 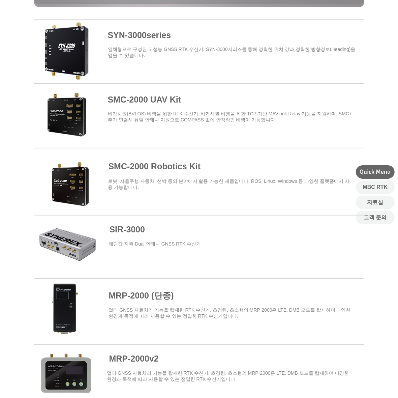 I want to click on span: MBC RTK, so click(x=376, y=187).